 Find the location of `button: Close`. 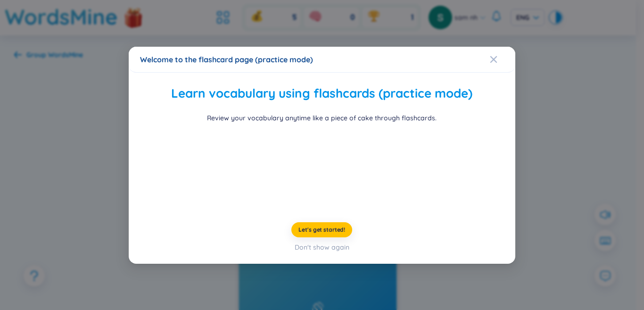

button: Close is located at coordinates (503, 59).